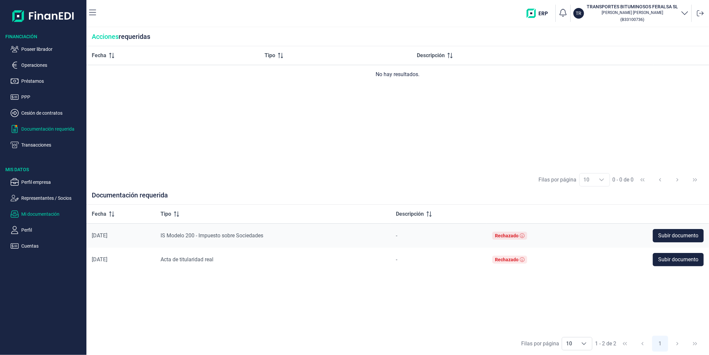 This screenshot has width=709, height=355. I want to click on button: Cuentas, so click(47, 246).